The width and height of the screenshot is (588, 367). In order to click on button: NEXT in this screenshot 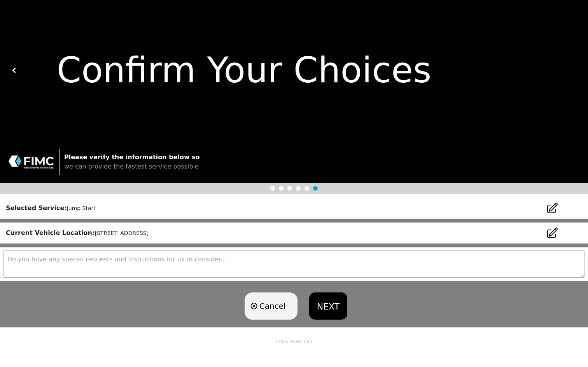, I will do `click(328, 306)`.